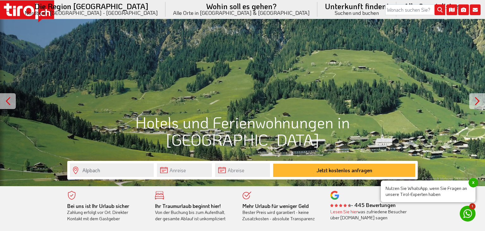  I want to click on span: 1, so click(472, 206).